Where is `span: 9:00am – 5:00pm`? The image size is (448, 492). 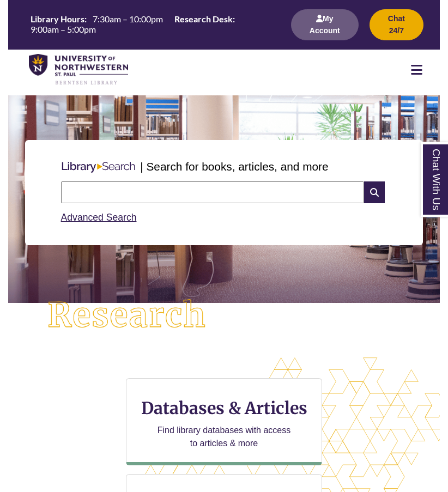
span: 9:00am – 5:00pm is located at coordinates (63, 29).